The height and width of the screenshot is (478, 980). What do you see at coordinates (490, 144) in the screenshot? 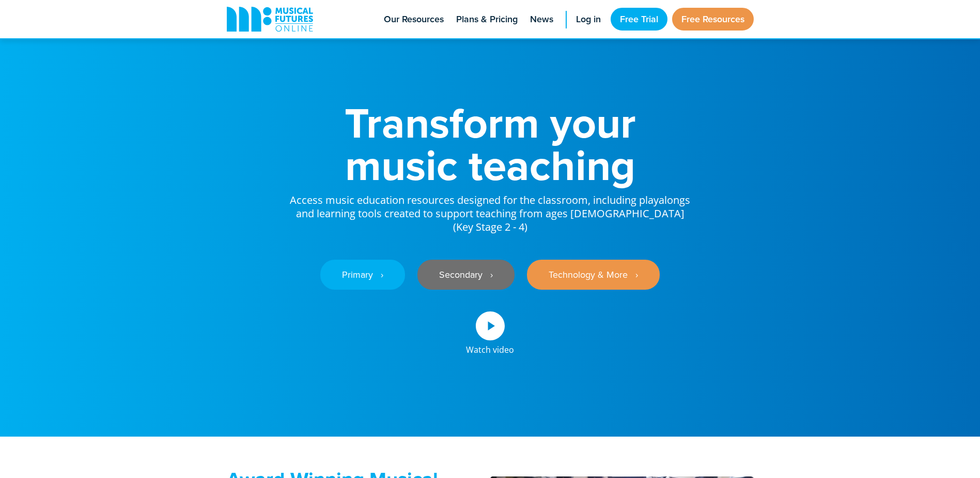
I see `h1: Transform your music teaching` at bounding box center [490, 144].